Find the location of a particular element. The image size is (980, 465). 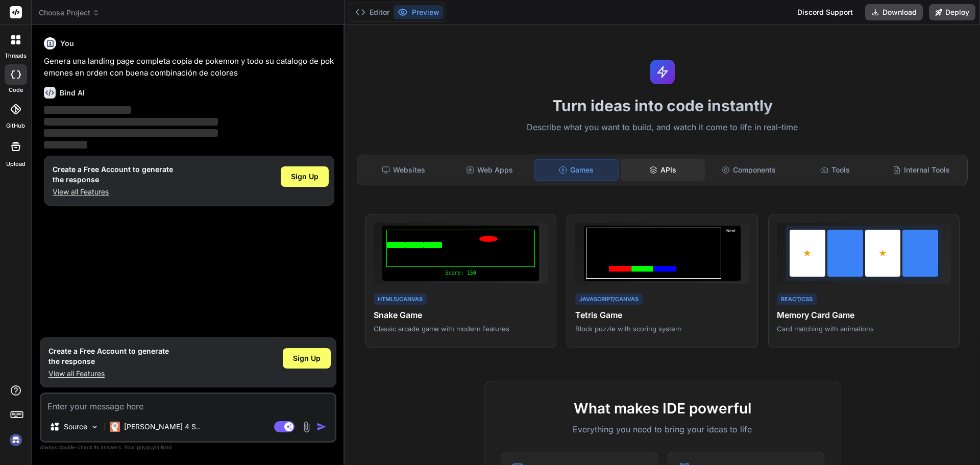

div: Tools is located at coordinates (835, 170).